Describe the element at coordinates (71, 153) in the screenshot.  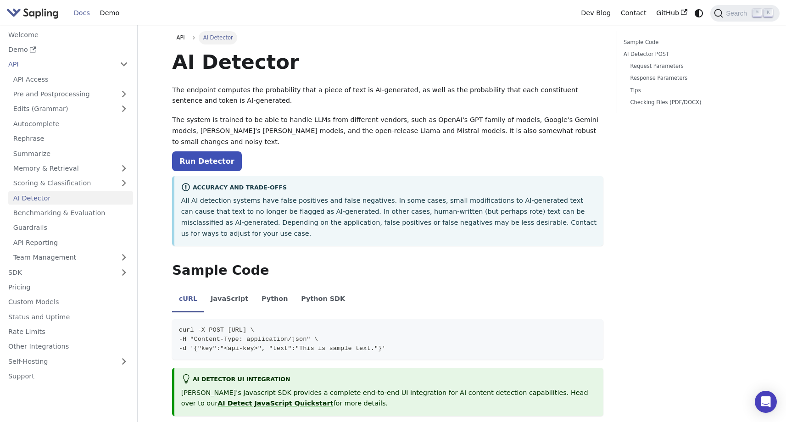
I see `a: Summarize` at that location.